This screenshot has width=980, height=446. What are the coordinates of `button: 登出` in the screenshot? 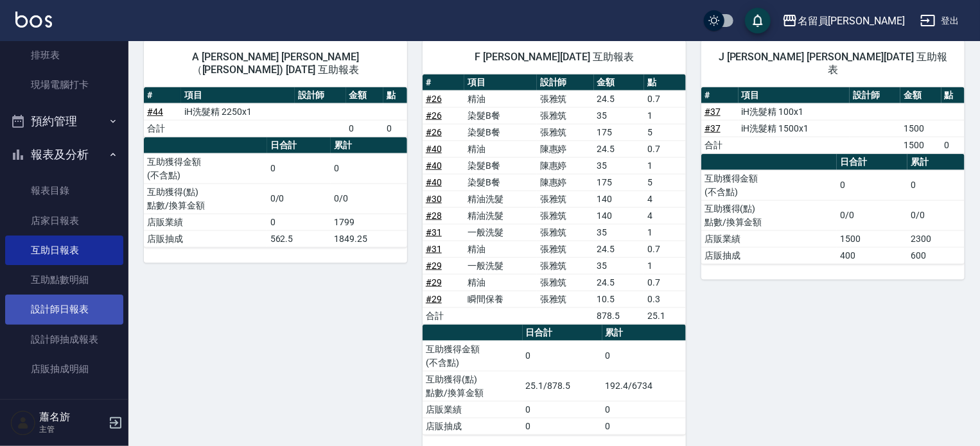 It's located at (940, 20).